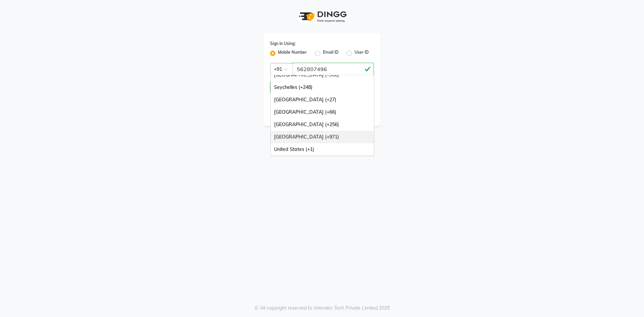 Image resolution: width=644 pixels, height=317 pixels. Describe the element at coordinates (362, 53) in the screenshot. I see `label: User ID` at that location.